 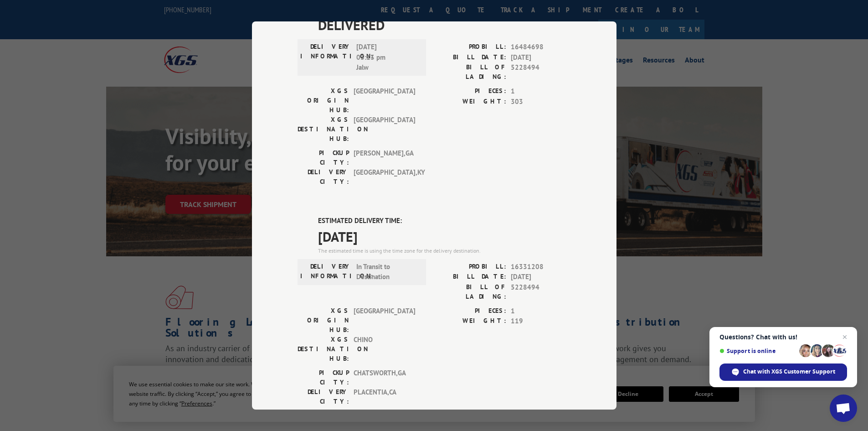 I want to click on span: Close chat, so click(x=845, y=337).